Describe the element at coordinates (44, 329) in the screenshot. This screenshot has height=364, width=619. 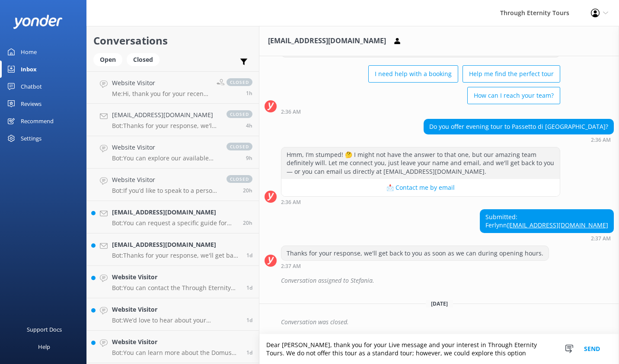
I see `div: Support Docs` at that location.